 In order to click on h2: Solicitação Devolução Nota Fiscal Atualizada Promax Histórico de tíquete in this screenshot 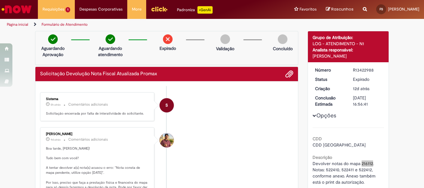, I will do `click(98, 74)`.